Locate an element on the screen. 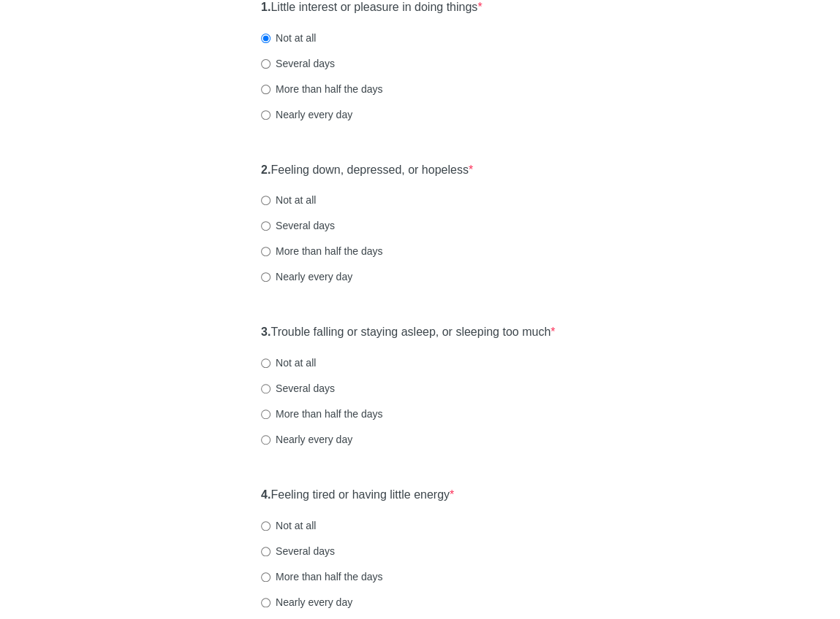  strong: 3. is located at coordinates (265, 332).